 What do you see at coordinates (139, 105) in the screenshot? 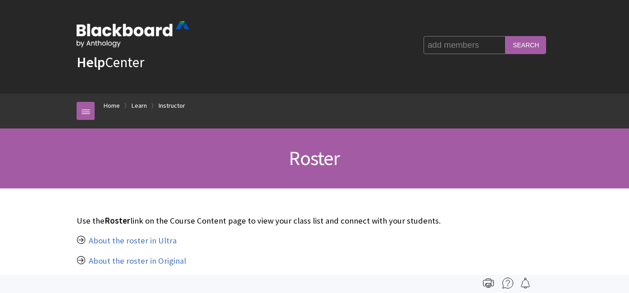
I see `a: Learn` at bounding box center [139, 105].